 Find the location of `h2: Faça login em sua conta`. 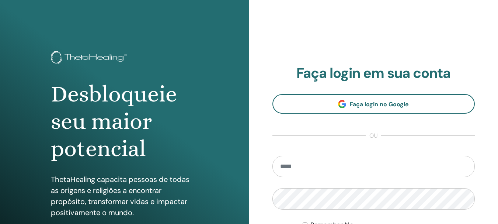

h2: Faça login em sua conta is located at coordinates (374, 73).